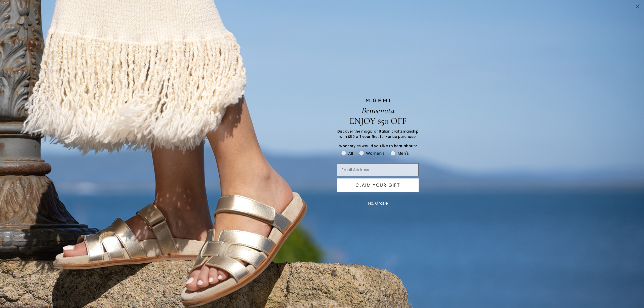 The height and width of the screenshot is (308, 644). I want to click on button: No, Grazie, so click(378, 203).